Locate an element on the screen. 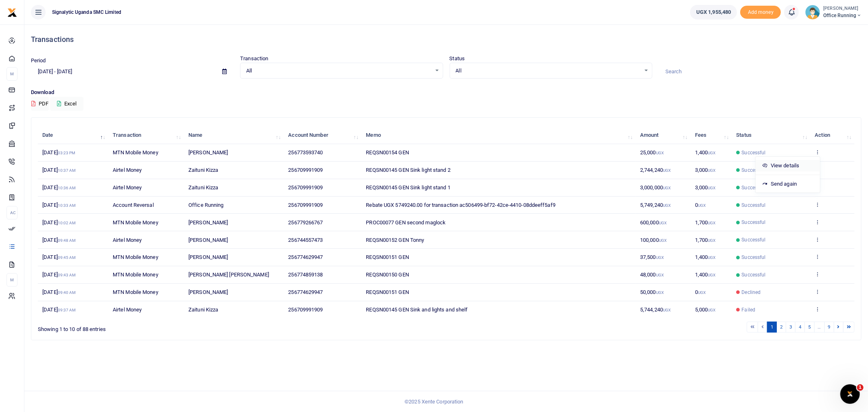 This screenshot has height=412, width=868. span: 50,000 is located at coordinates (652, 292).